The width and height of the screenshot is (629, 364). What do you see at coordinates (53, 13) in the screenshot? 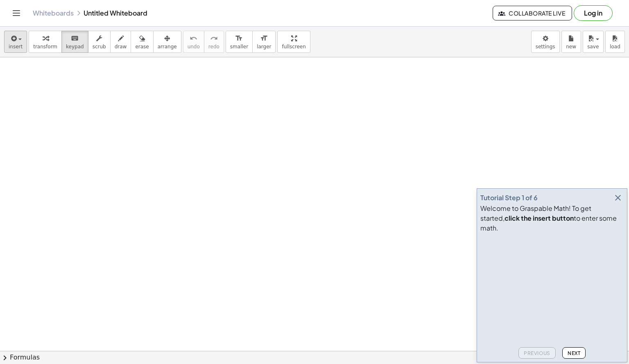
I see `a: Whiteboards` at bounding box center [53, 13].